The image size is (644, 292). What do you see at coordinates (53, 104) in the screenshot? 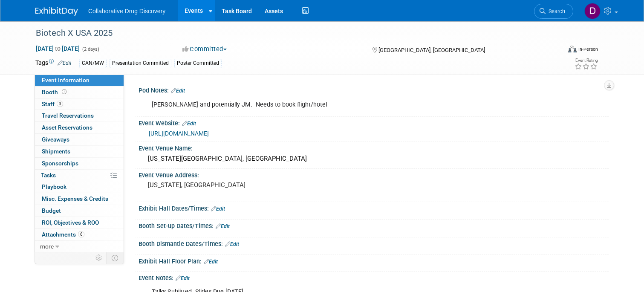
I see `span: Staff` at bounding box center [53, 104].